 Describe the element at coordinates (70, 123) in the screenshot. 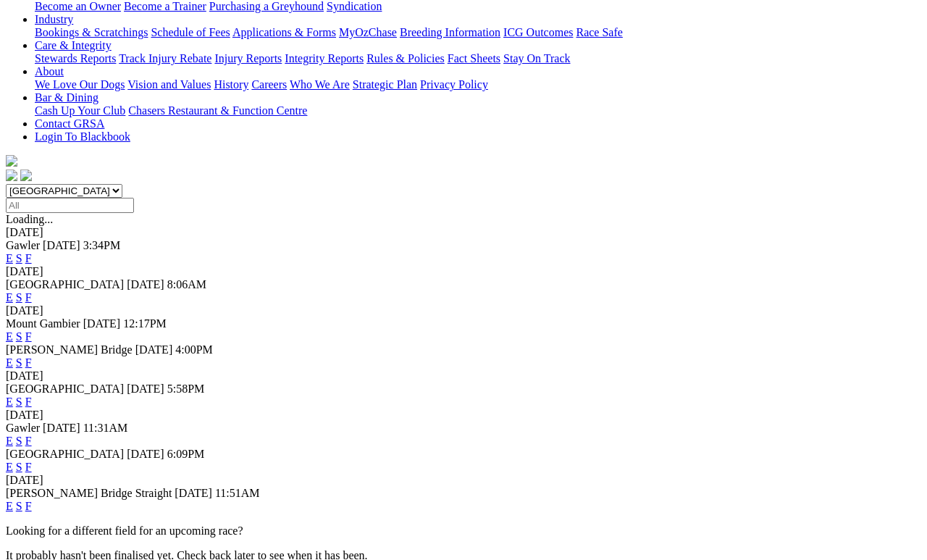

I see `a: Contact GRSA` at that location.